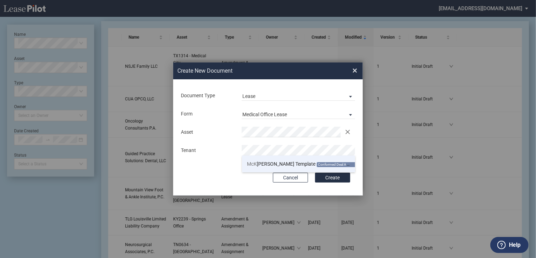 Image resolution: width=536 pixels, height=258 pixels. I want to click on button: Create, so click(333, 178).